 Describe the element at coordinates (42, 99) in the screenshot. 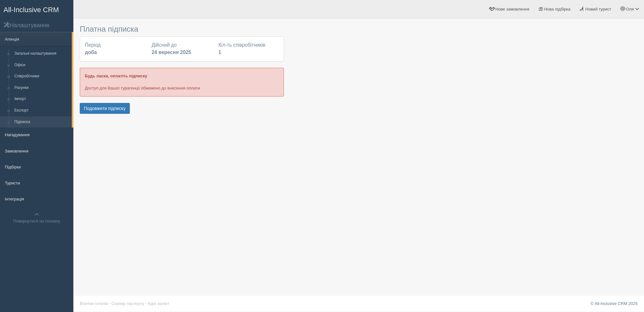

I see `a: Імпорт` at that location.